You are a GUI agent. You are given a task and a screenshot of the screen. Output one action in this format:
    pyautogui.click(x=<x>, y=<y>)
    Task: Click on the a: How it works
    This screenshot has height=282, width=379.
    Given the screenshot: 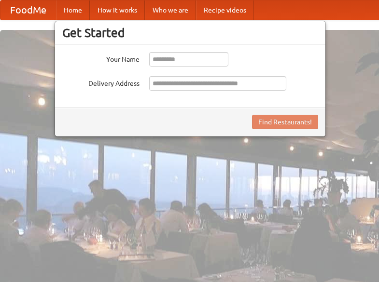 What is the action you would take?
    pyautogui.click(x=117, y=10)
    